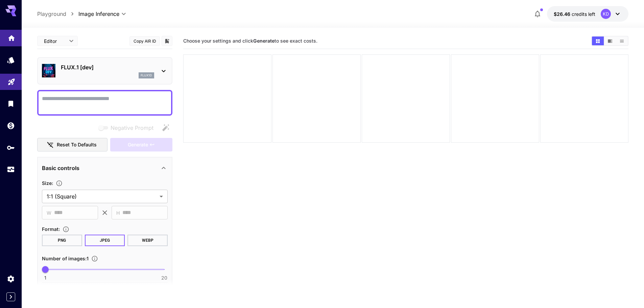 Image resolution: width=644 pixels, height=308 pixels. What do you see at coordinates (11, 60) in the screenshot?
I see `div: Models` at bounding box center [11, 60].